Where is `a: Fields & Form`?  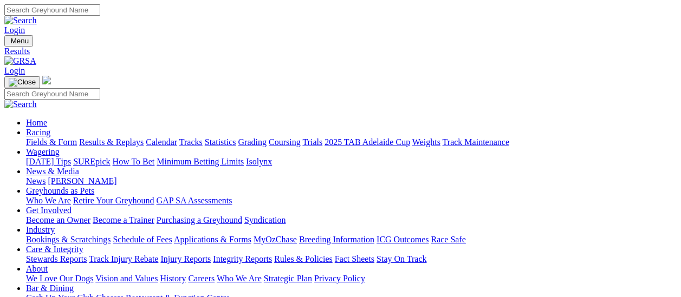
a: Fields & Form is located at coordinates (51, 142).